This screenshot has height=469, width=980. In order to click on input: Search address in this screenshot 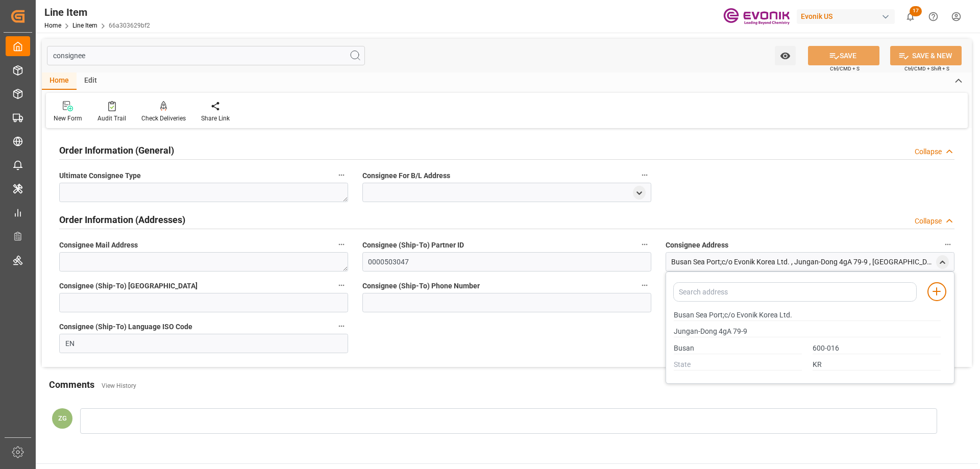, I will do `click(795, 292)`.